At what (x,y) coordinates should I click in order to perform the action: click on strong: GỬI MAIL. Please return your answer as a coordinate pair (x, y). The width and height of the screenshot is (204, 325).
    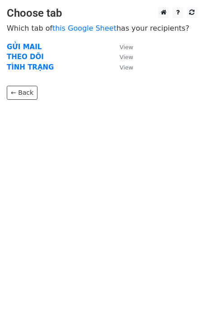
    Looking at the image, I should click on (24, 47).